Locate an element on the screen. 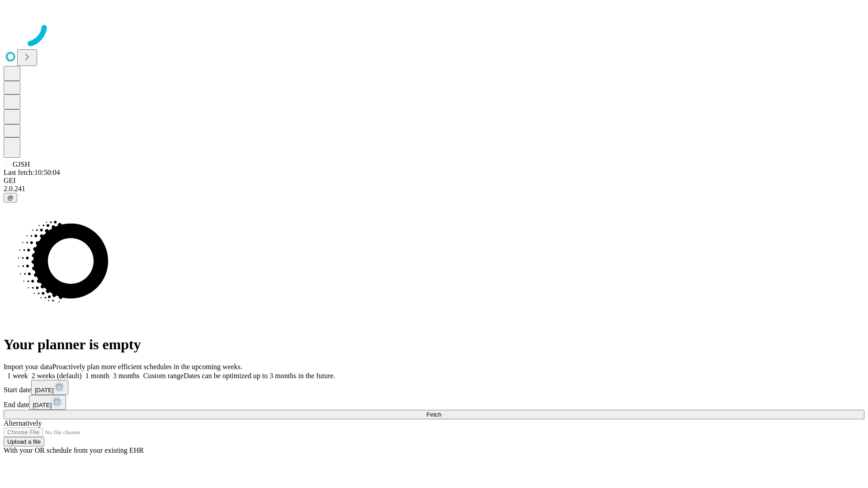 The height and width of the screenshot is (488, 868). span: GJSH is located at coordinates (21, 164).